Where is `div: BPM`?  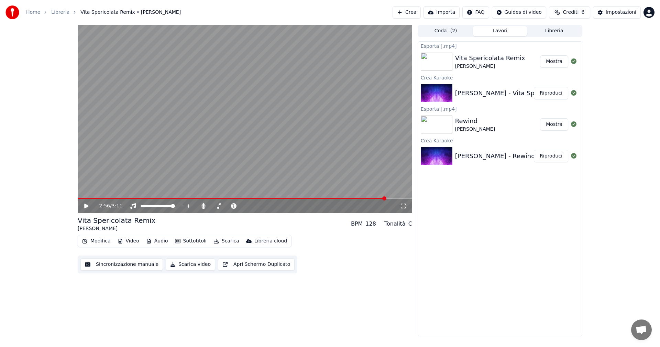 div: BPM is located at coordinates (357, 224).